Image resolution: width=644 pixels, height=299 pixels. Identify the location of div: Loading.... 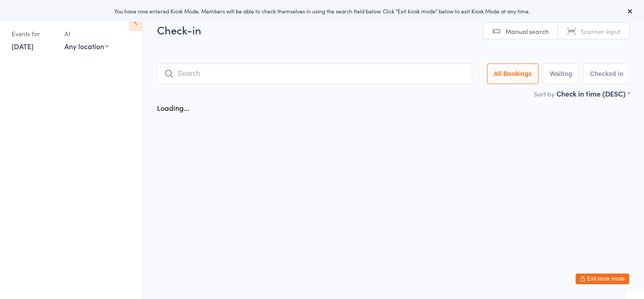
(173, 108).